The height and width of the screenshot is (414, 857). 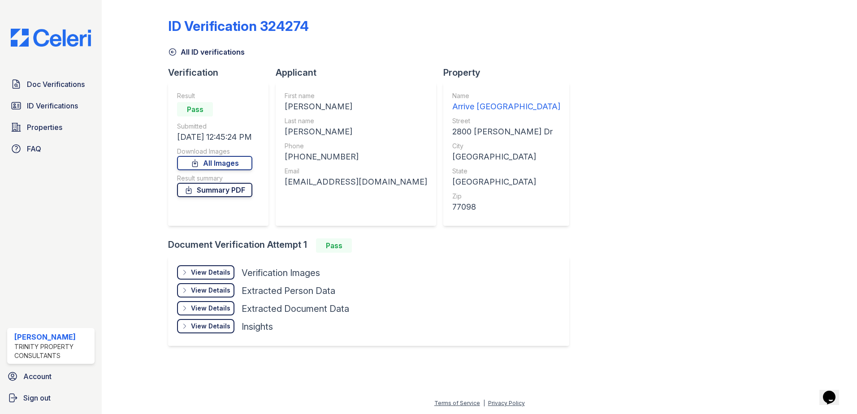 What do you see at coordinates (506, 196) in the screenshot?
I see `div: Zip` at bounding box center [506, 196].